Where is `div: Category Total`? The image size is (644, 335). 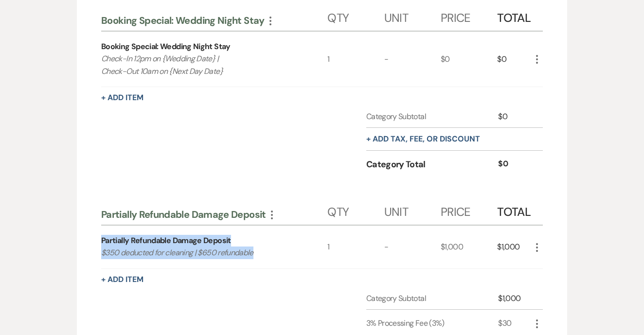
div: Category Total is located at coordinates (432, 165).